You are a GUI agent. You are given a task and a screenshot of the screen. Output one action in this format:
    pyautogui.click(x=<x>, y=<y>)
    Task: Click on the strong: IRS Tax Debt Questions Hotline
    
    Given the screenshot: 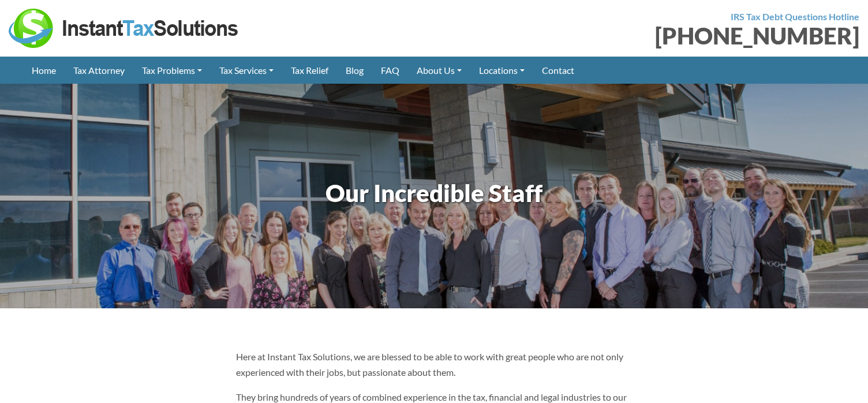 What is the action you would take?
    pyautogui.click(x=795, y=16)
    